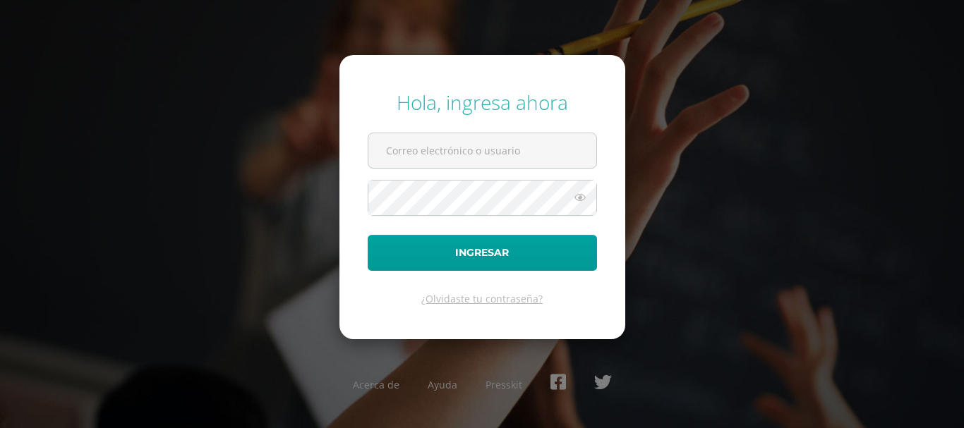 The height and width of the screenshot is (428, 964). Describe the element at coordinates (482, 299) in the screenshot. I see `a: ¿Olvidaste tu contraseña?` at that location.